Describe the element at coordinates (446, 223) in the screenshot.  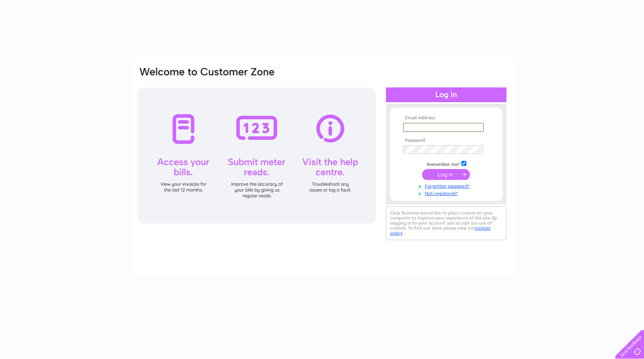
I see `div: Clear Business would like to place cookies on your computer to improve your experience of the sit...` at that location.